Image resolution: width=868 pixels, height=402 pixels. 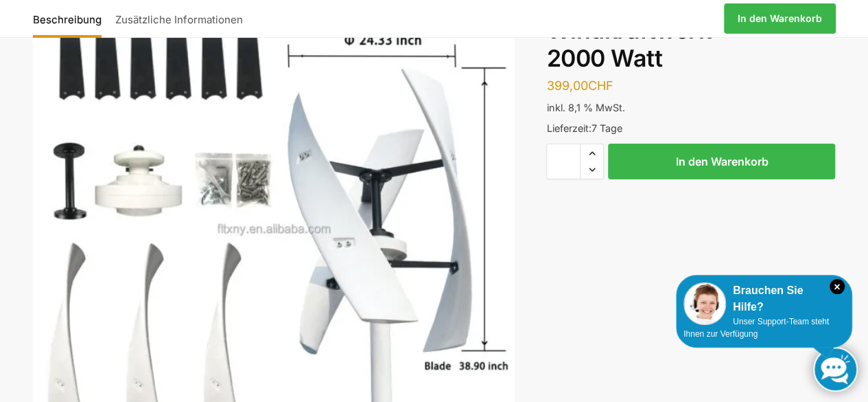 What do you see at coordinates (584, 128) in the screenshot?
I see `span: Lieferzeit:` at bounding box center [584, 128].